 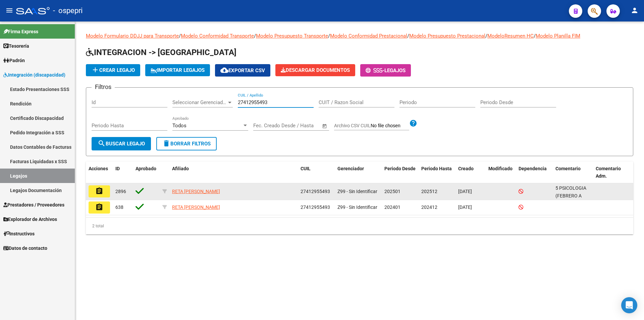 What do you see at coordinates (608, 172) in the screenshot?
I see `span: Comentario Adm.` at bounding box center [608, 172].